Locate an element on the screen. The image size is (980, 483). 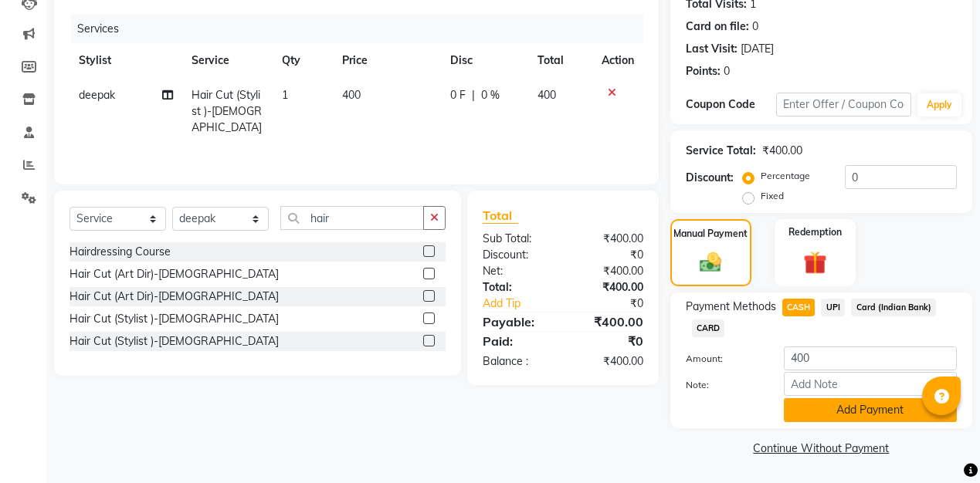
div: Coupon Code is located at coordinates (730, 104).